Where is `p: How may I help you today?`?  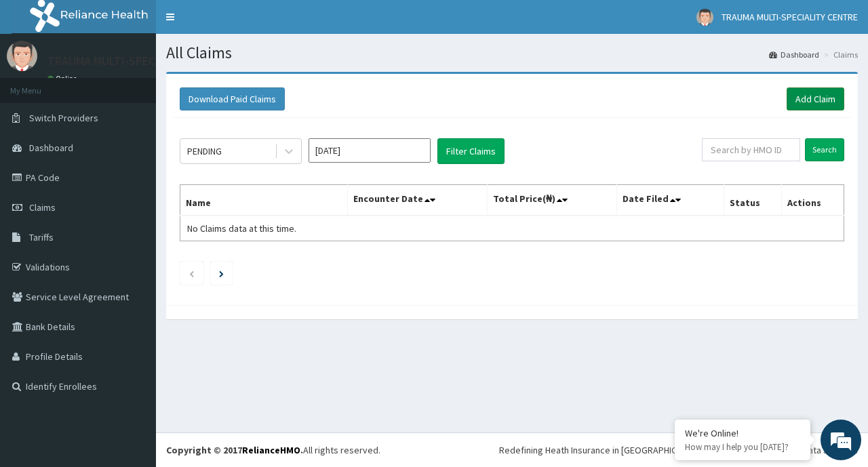 p: How may I help you today? is located at coordinates (743, 447).